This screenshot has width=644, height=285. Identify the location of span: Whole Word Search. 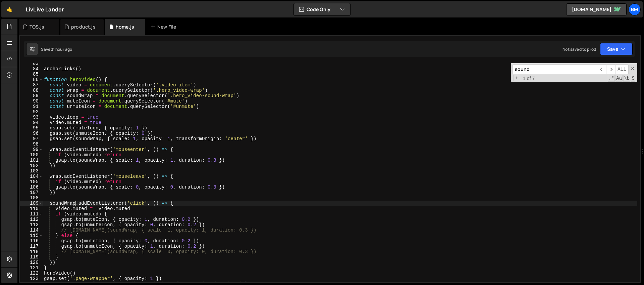
(627, 78).